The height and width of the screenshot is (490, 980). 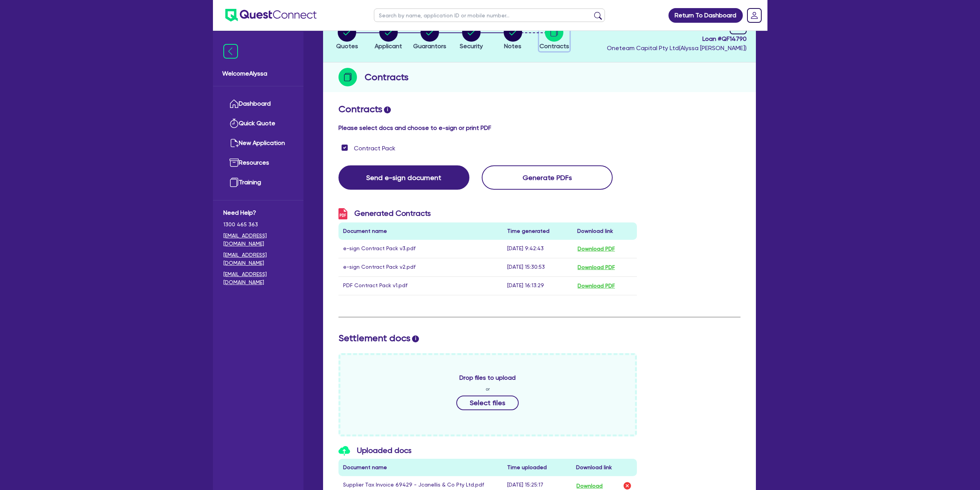 I want to click on a: Quick Quote, so click(x=258, y=123).